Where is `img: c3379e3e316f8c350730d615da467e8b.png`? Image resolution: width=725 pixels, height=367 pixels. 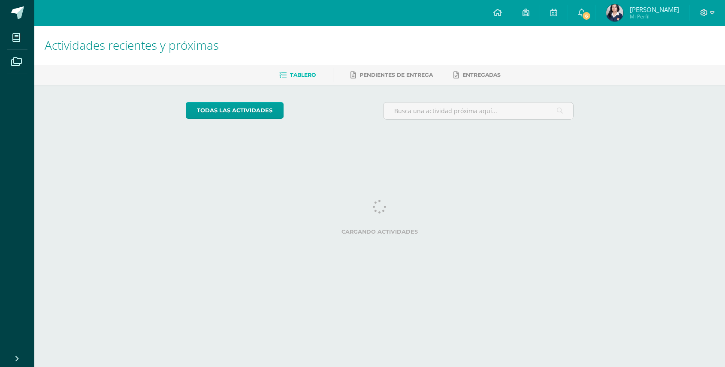 img: c3379e3e316f8c350730d615da467e8b.png is located at coordinates (615, 13).